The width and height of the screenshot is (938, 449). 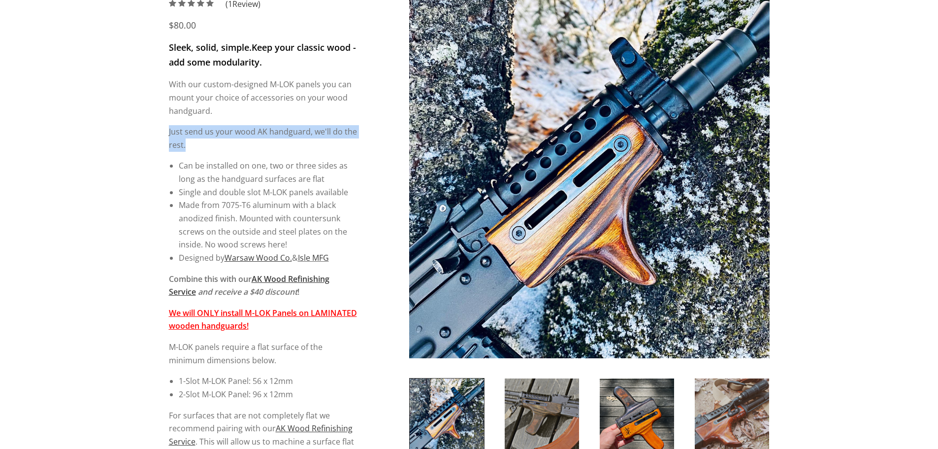 I want to click on li: Designed by &, so click(x=268, y=258).